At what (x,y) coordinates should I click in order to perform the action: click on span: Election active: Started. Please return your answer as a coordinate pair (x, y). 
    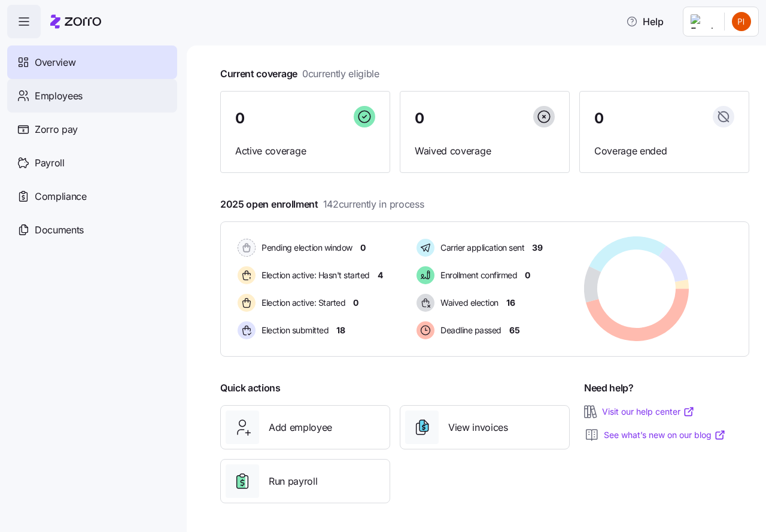
    Looking at the image, I should click on (302, 303).